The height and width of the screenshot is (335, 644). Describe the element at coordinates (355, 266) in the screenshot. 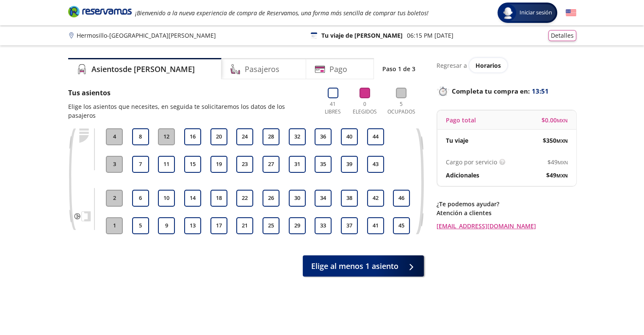

I see `span: Elige al menos 1 asiento` at that location.